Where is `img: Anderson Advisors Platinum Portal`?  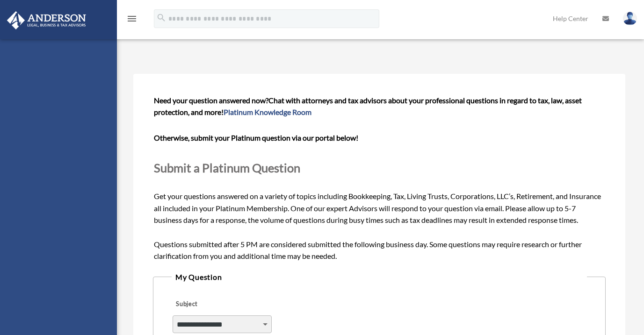 img: Anderson Advisors Platinum Portal is located at coordinates (46, 20).